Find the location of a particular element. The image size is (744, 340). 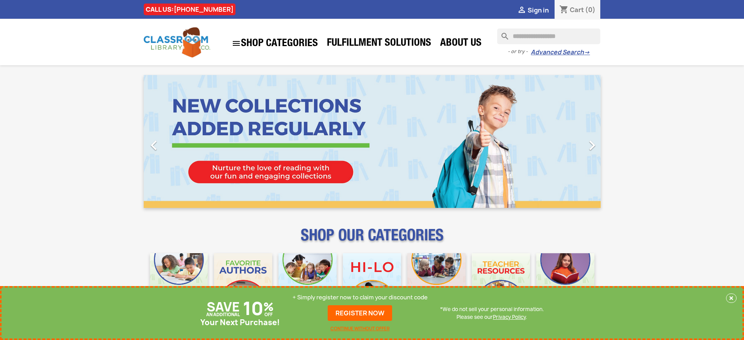

img: CLC_Dyslexia_Mobile.jpg is located at coordinates (565, 282).